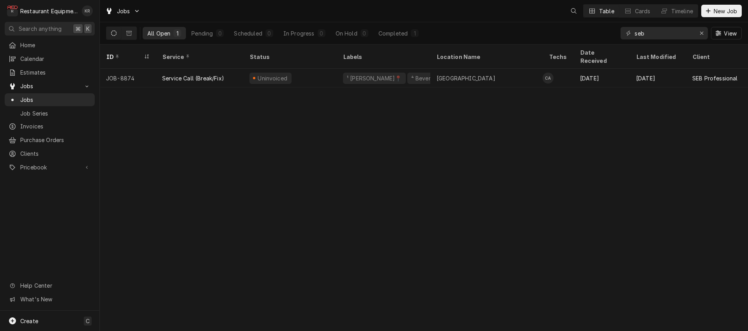  What do you see at coordinates (347, 33) in the screenshot?
I see `div: On Hold` at bounding box center [347, 33].